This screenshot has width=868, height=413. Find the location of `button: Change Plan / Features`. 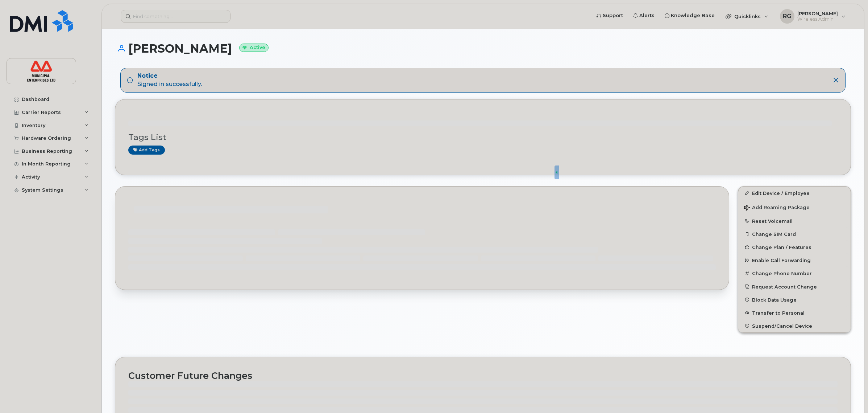

button: Change Plan / Features is located at coordinates (795, 247).